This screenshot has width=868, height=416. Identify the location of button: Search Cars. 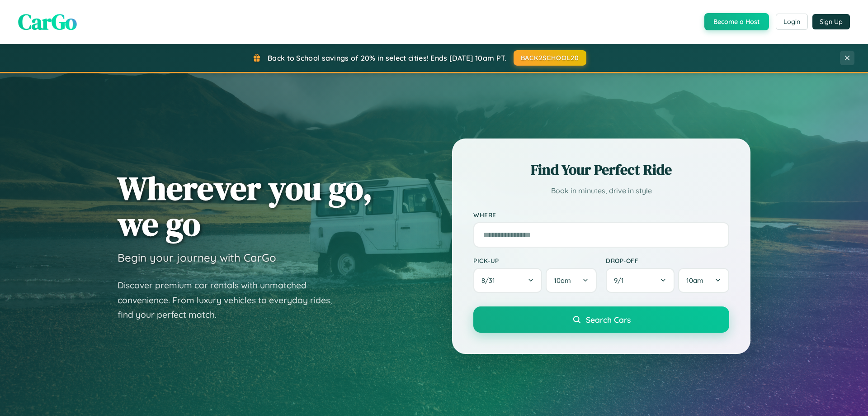
(601, 320).